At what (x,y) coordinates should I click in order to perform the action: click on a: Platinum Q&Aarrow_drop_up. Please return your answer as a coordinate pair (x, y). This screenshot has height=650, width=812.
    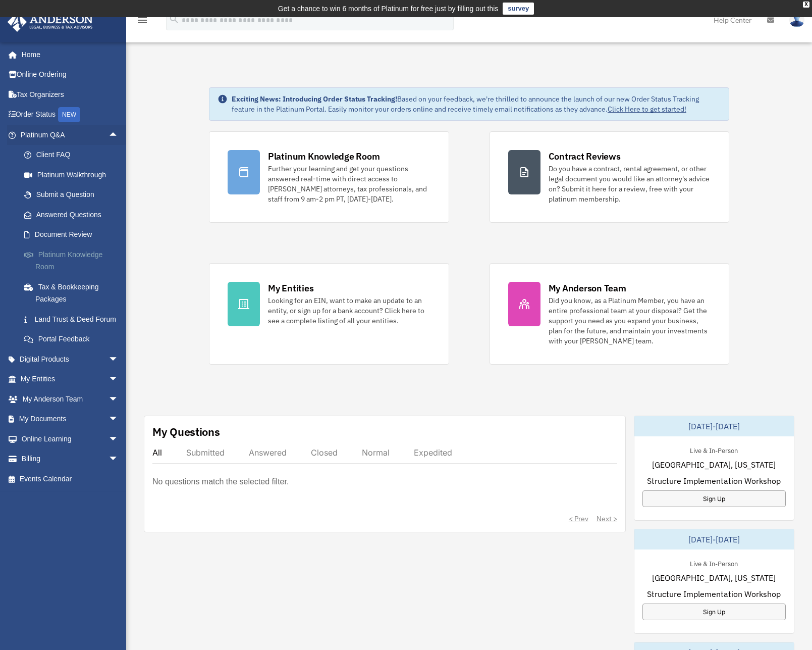
    Looking at the image, I should click on (70, 134).